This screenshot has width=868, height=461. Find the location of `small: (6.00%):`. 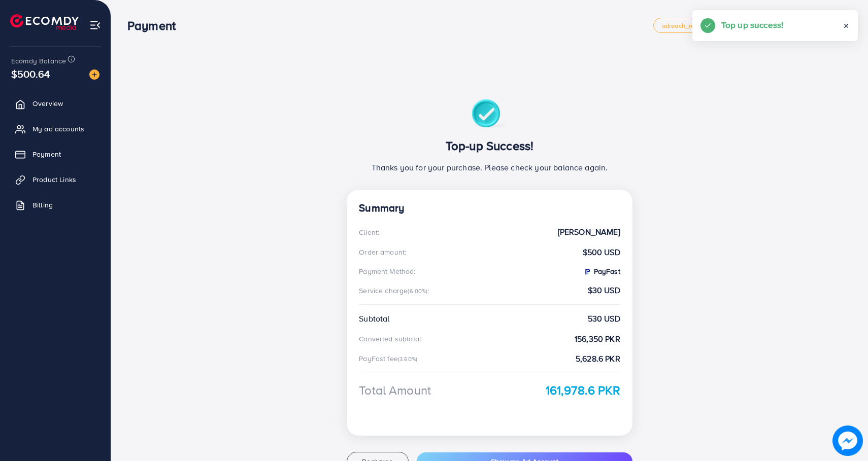

small: (6.00%): is located at coordinates (418, 291).